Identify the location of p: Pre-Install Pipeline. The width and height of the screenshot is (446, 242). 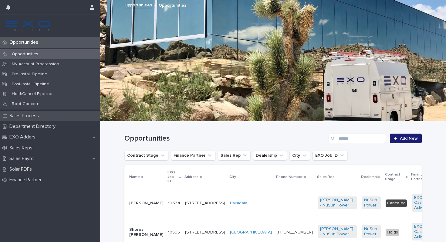
(29, 74).